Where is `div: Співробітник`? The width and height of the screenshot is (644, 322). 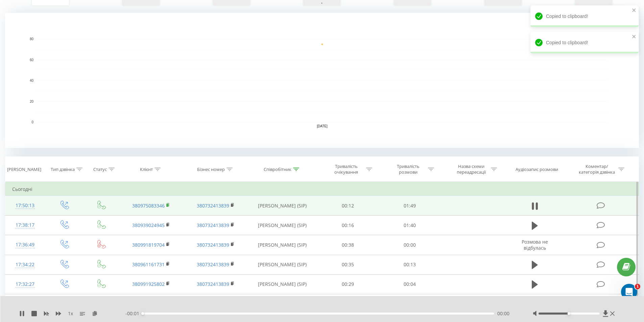
div: Співробітник is located at coordinates (278, 169).